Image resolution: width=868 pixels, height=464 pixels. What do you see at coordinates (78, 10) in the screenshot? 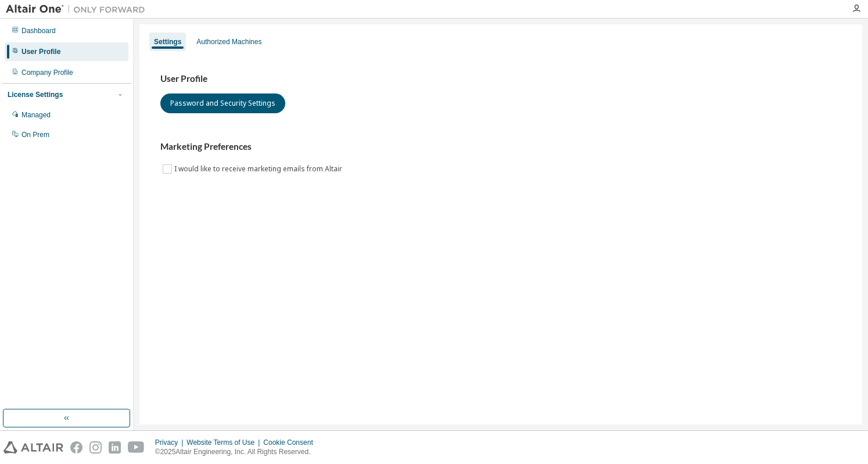
I see `img: Altair One` at bounding box center [78, 10].